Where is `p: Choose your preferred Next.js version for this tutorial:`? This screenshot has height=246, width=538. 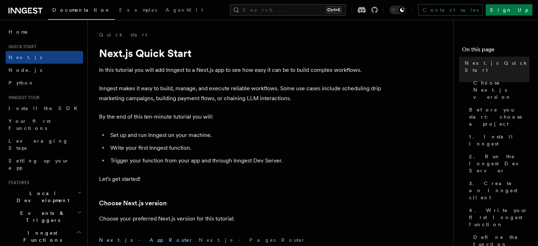 p: Choose your preferred Next.js version for this tutorial: is located at coordinates (240, 218).